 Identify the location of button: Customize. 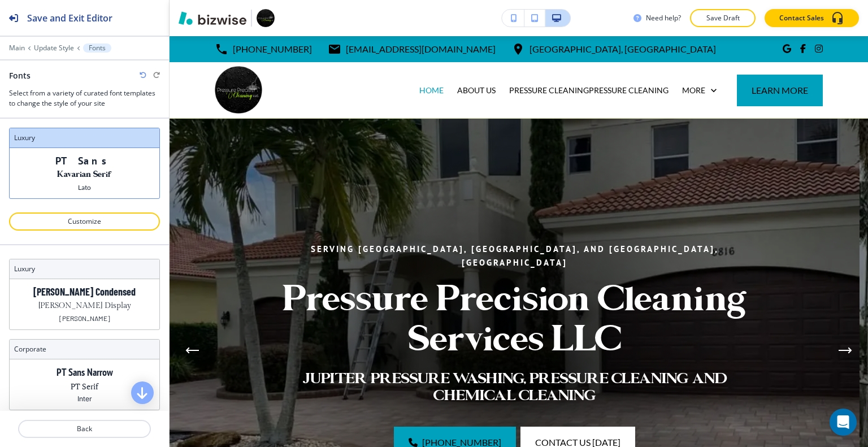
(84, 222).